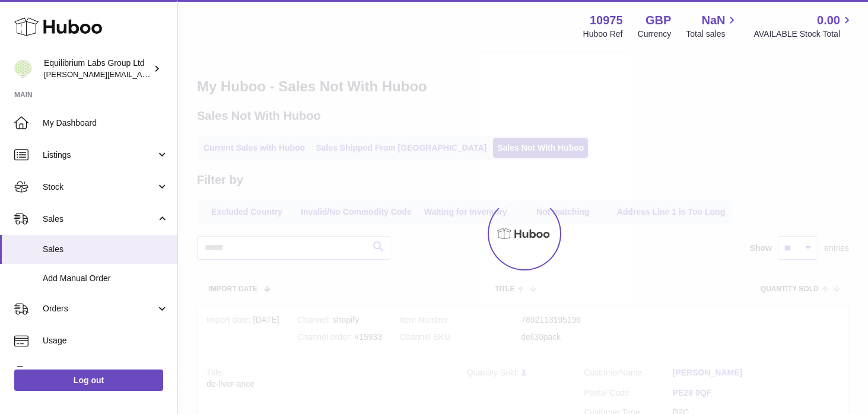 The width and height of the screenshot is (868, 414). I want to click on span: Total sales, so click(712, 34).